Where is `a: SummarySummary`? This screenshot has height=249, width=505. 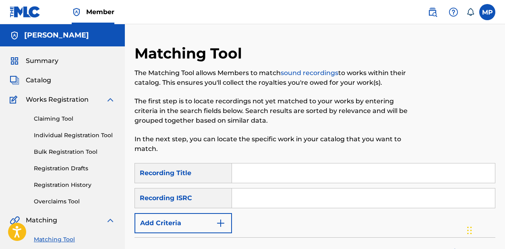
a: SummarySummary is located at coordinates (34, 61).